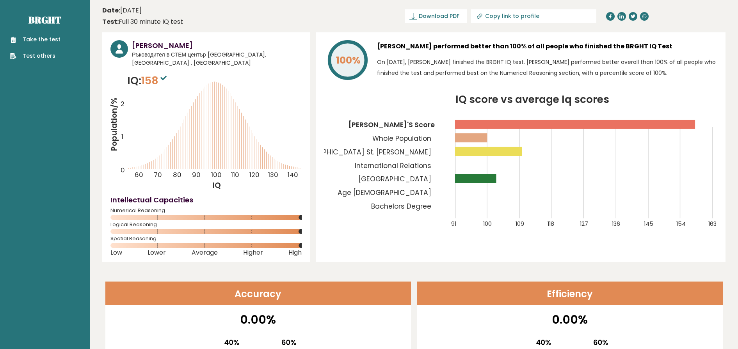  Describe the element at coordinates (235, 175) in the screenshot. I see `tspan: 110` at that location.